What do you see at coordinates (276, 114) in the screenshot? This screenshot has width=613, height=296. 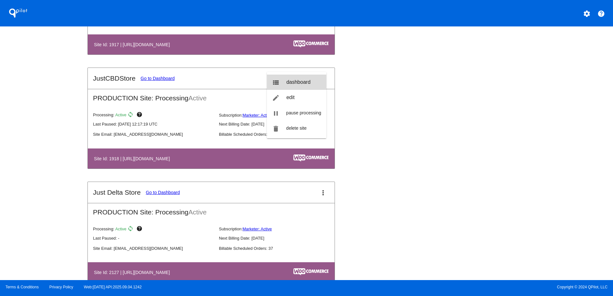 I see `mat-icon: pause` at bounding box center [276, 114].